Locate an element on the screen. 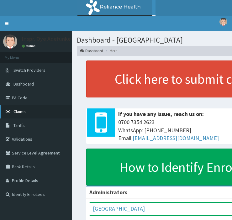 The image size is (232, 220). p: Inspr. Oye Adefunke is located at coordinates (46, 39).